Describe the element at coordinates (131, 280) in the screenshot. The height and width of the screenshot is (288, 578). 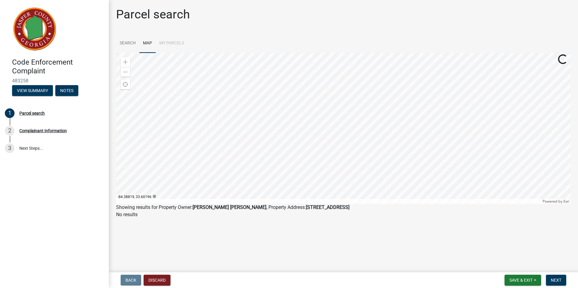
I see `button: Back` at that location.